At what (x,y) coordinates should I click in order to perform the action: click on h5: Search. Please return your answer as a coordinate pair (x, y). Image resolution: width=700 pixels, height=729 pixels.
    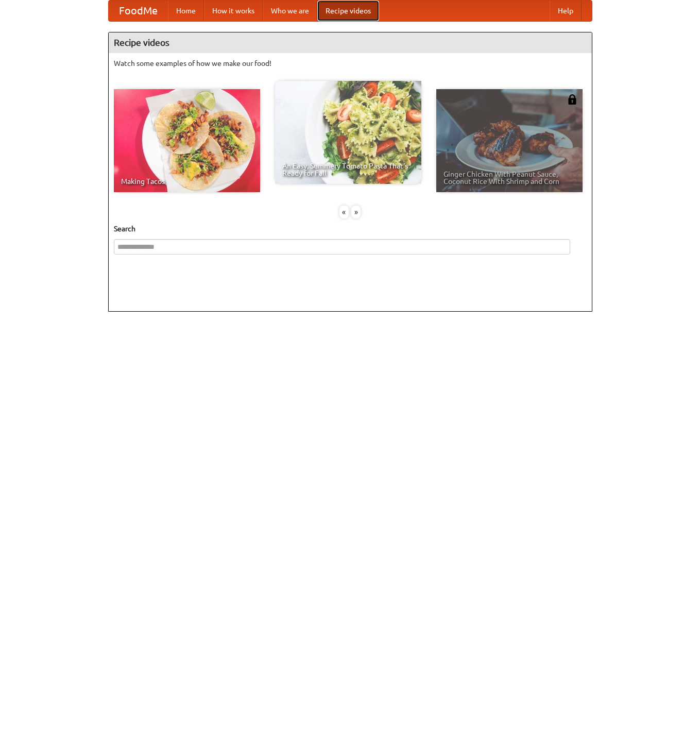
    Looking at the image, I should click on (350, 229).